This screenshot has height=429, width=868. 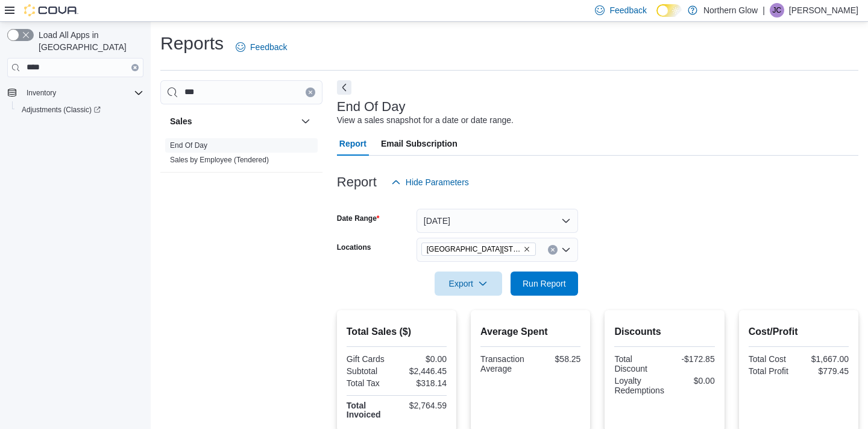 I want to click on div: $779.45, so click(x=824, y=371).